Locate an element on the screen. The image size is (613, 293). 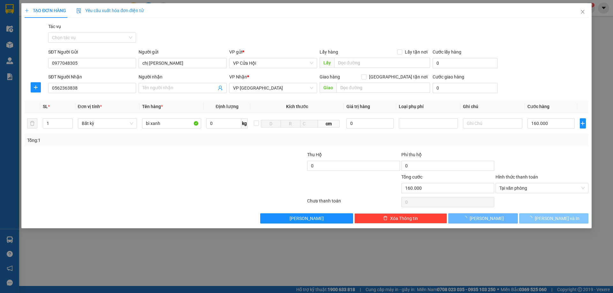
img: logo is located at coordinates (10, 36).